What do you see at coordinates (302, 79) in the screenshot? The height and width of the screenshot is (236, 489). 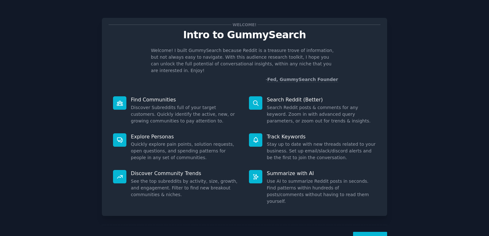 I see `a: Fed, GummySearch Founder` at bounding box center [302, 79].